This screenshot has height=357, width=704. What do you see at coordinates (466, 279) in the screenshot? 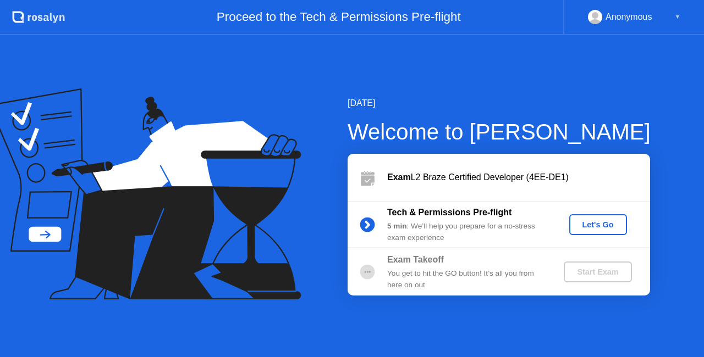
I see `div: You get to hit the GO button! It’s all you from here on out` at bounding box center [466, 279].